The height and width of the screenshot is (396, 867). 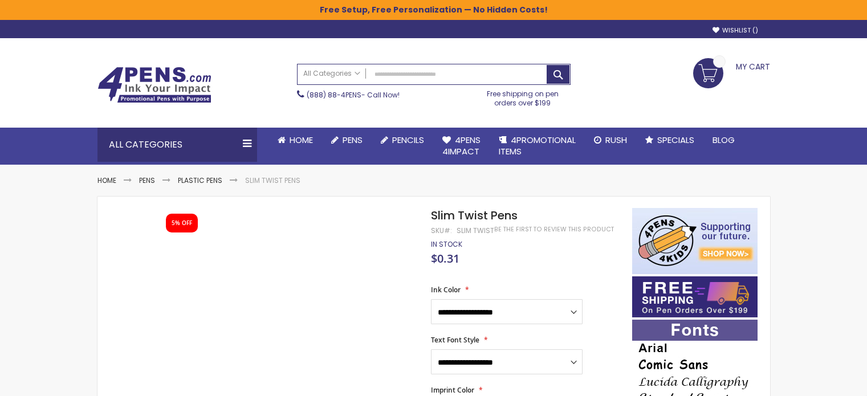 What do you see at coordinates (447, 245) in the screenshot?
I see `div: Availability` at bounding box center [447, 245].